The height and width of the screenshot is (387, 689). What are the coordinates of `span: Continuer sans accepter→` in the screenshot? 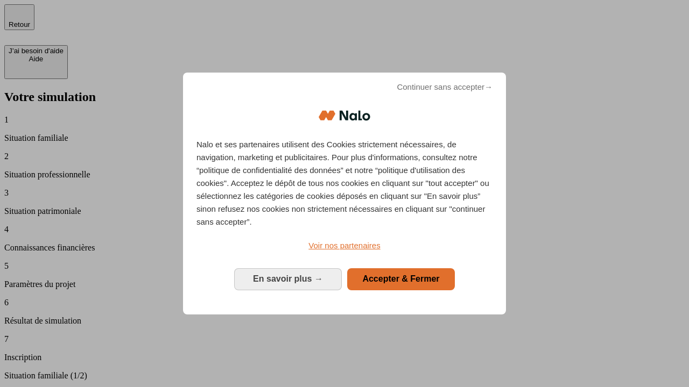 It's located at (445, 87).